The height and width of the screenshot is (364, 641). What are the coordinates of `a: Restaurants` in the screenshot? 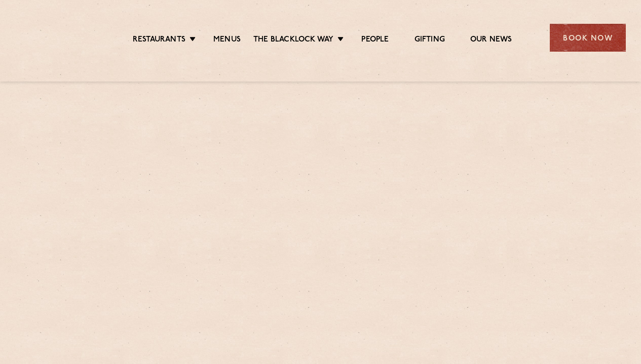 It's located at (159, 40).